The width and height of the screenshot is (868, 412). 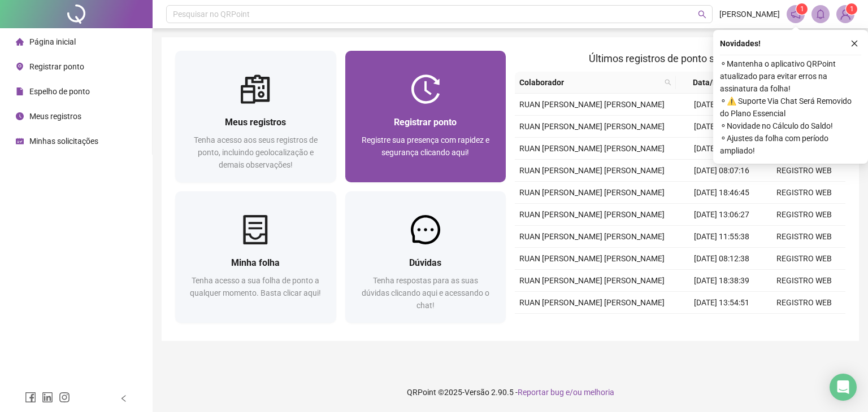 I want to click on span: Espelho de ponto, so click(x=60, y=91).